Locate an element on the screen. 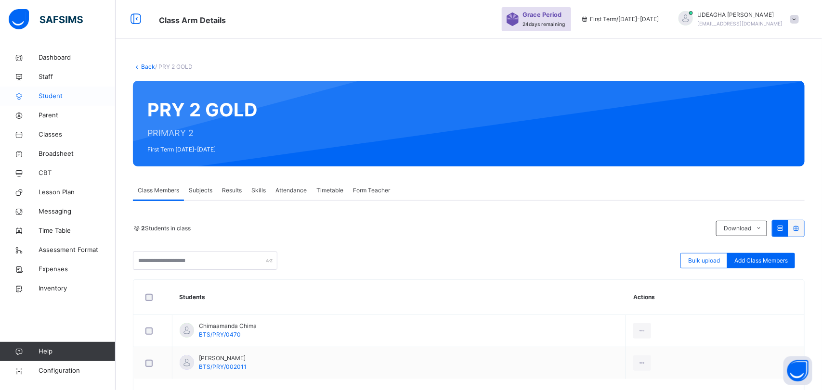 Image resolution: width=822 pixels, height=390 pixels. span: Parent is located at coordinates (77, 116).